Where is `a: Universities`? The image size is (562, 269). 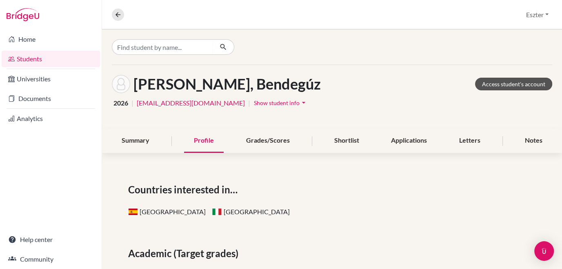
a: Universities is located at coordinates (51, 79).